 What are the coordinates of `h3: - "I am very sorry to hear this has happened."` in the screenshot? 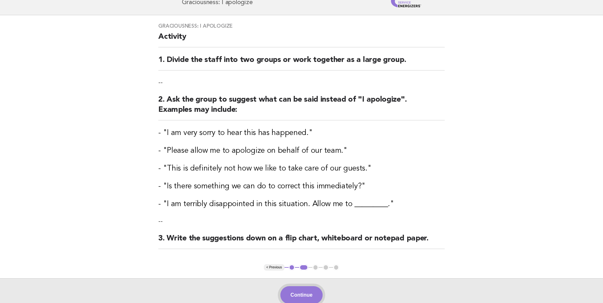 It's located at (301, 133).